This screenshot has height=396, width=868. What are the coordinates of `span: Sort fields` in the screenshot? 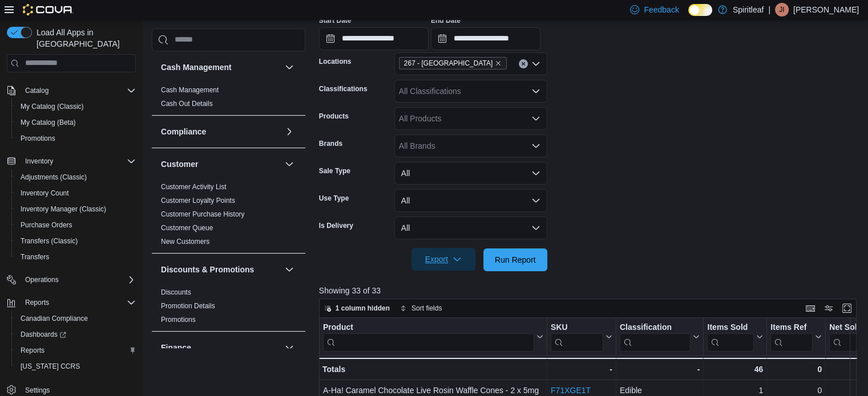 It's located at (426, 308).